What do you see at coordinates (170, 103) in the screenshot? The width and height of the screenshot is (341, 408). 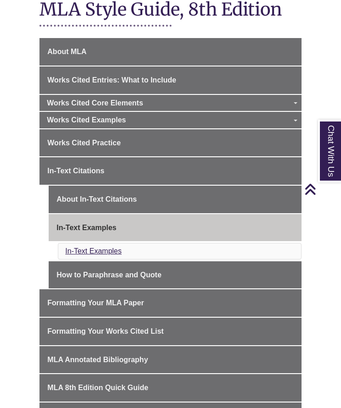 I see `a: Works Cited Core Elements` at bounding box center [170, 103].